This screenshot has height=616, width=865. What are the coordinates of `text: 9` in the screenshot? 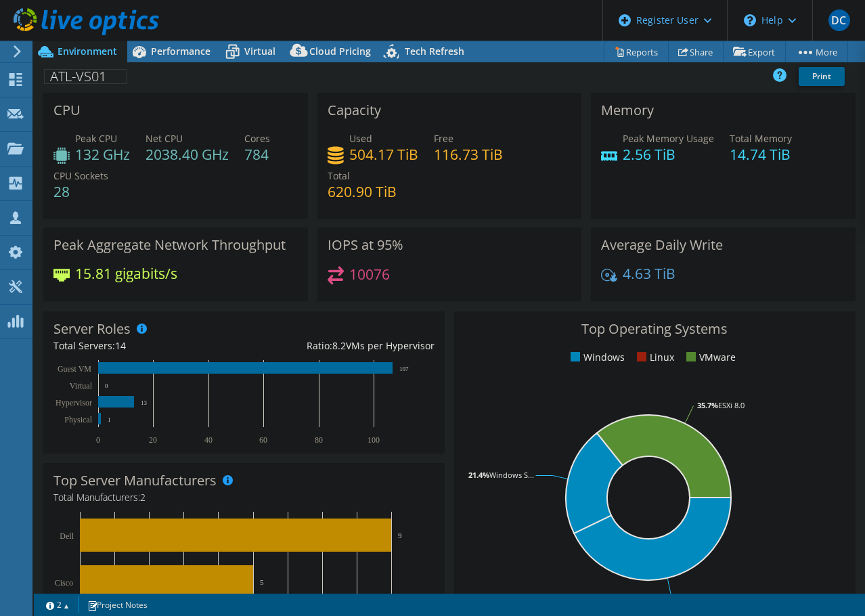 It's located at (400, 535).